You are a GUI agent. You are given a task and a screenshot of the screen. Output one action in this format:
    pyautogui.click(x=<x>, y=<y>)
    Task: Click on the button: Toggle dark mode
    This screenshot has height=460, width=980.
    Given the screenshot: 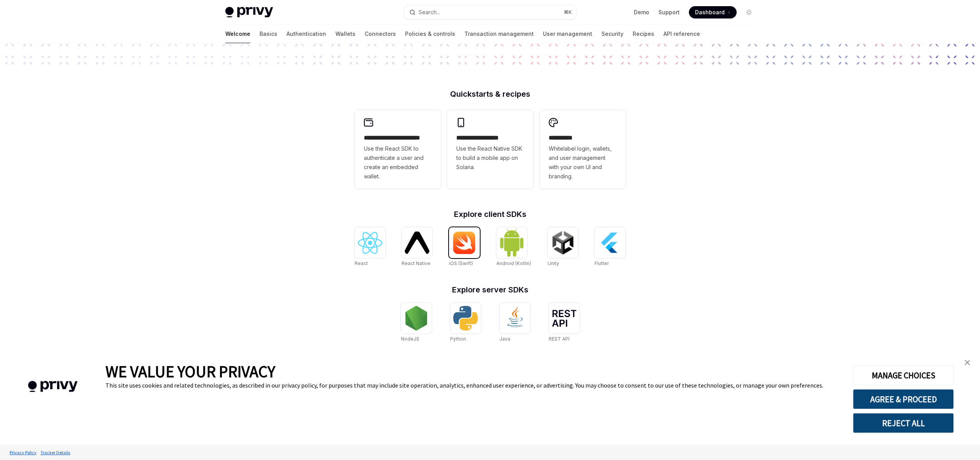 What is the action you would take?
    pyautogui.click(x=749, y=12)
    